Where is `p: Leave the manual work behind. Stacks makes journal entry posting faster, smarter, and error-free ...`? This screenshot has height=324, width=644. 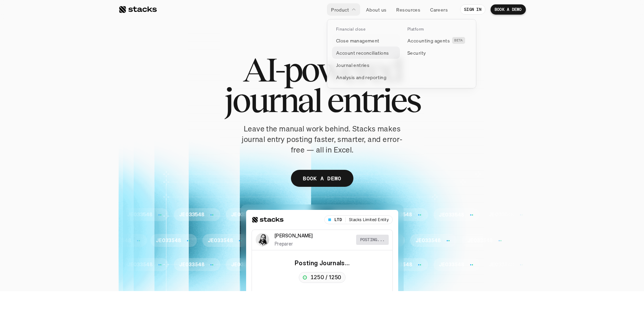
p: Leave the manual work behind. Stacks makes journal entry posting faster, smarter, and error-free ... is located at coordinates (322, 139).